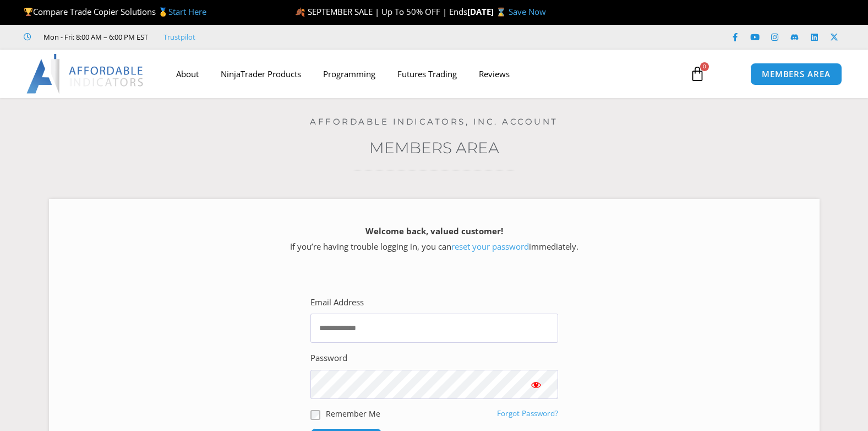 This screenshot has width=868, height=431. What do you see at coordinates (421, 74) in the screenshot?
I see `nav: Menu` at bounding box center [421, 74].